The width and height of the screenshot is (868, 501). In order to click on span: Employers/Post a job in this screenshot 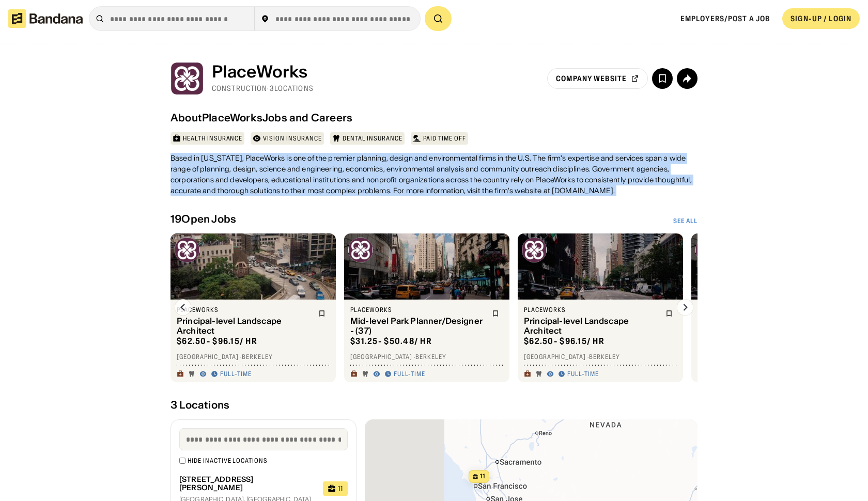, I will do `click(725, 18)`.